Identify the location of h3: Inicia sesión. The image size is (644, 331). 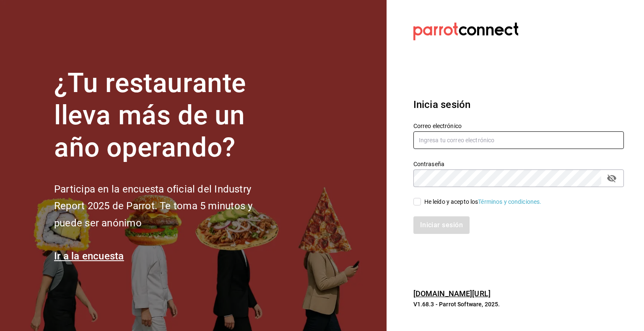
(519, 105).